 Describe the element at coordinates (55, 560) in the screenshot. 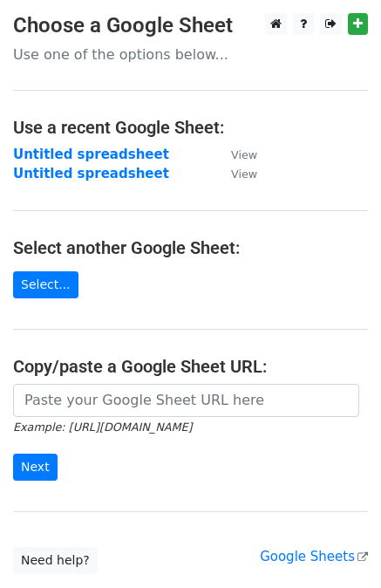

I see `a: Need help?` at that location.